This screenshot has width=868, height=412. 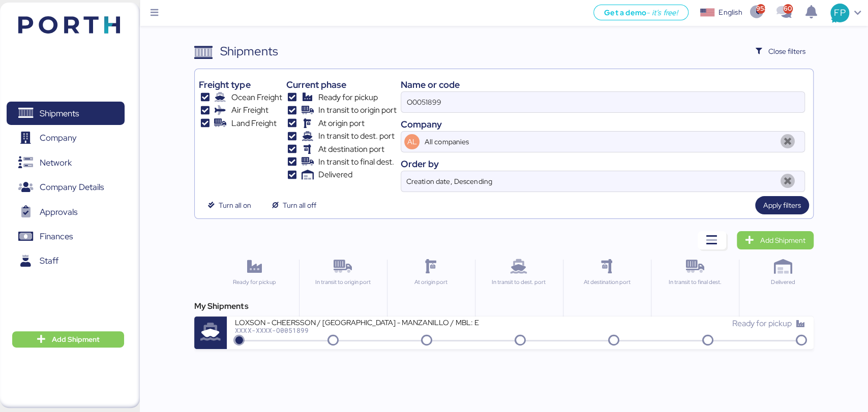 I want to click on div: Delivered, so click(x=782, y=283).